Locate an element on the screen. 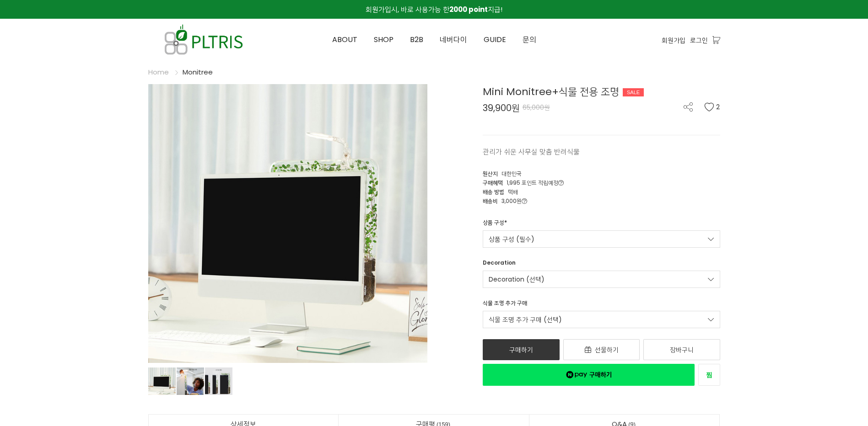  span: 원산지 is located at coordinates (490, 173).